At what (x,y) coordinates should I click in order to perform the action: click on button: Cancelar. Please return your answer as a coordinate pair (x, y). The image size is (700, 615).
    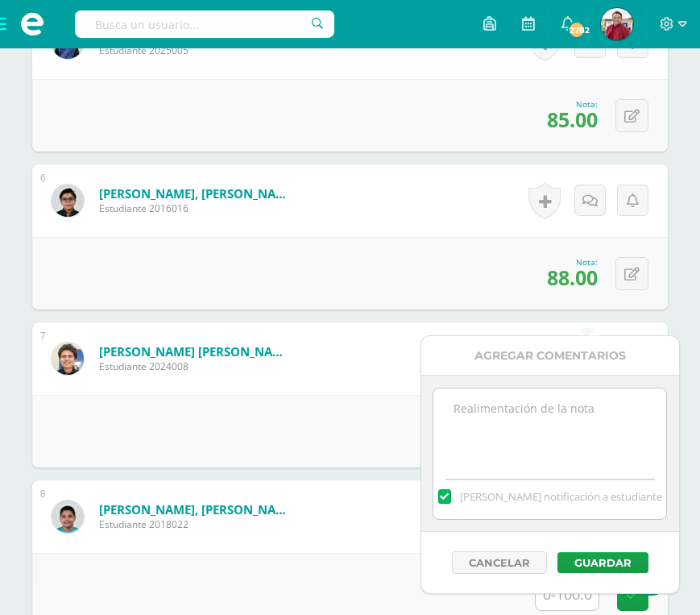
    Looking at the image, I should click on (500, 562).